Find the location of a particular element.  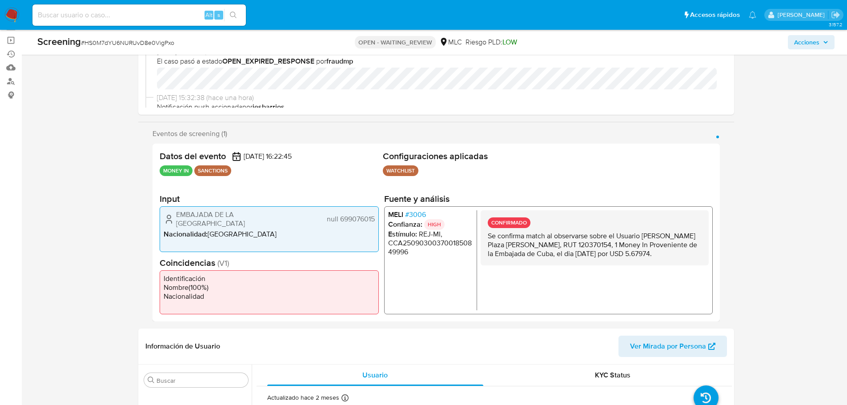

b: Screening is located at coordinates (59, 41).